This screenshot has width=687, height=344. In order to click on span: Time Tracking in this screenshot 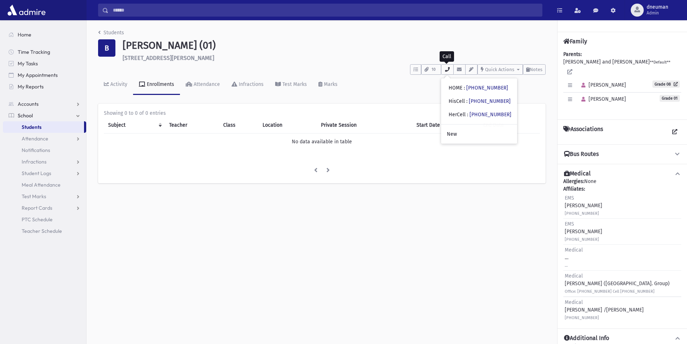, I will do `click(34, 52)`.